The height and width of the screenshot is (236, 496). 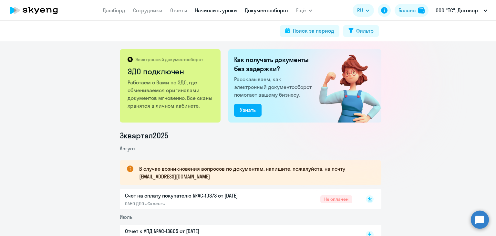 I want to click on button: RU, so click(x=363, y=10).